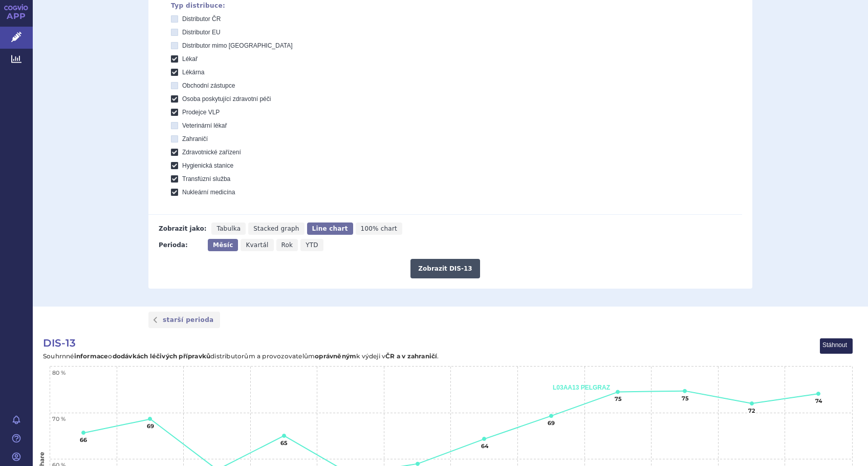  I want to click on span: Obchodní zástupce, so click(208, 85).